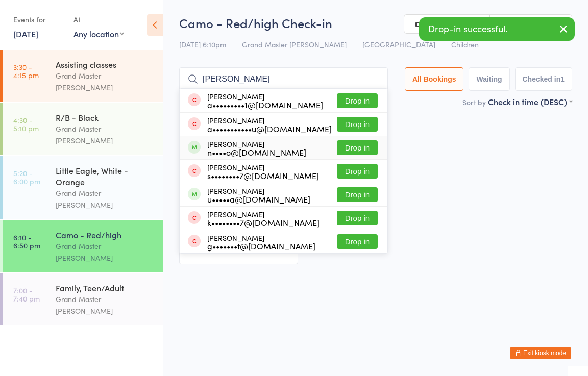 The width and height of the screenshot is (588, 376). Describe the element at coordinates (496, 29) in the screenshot. I see `div: Drop-in successful.` at that location.